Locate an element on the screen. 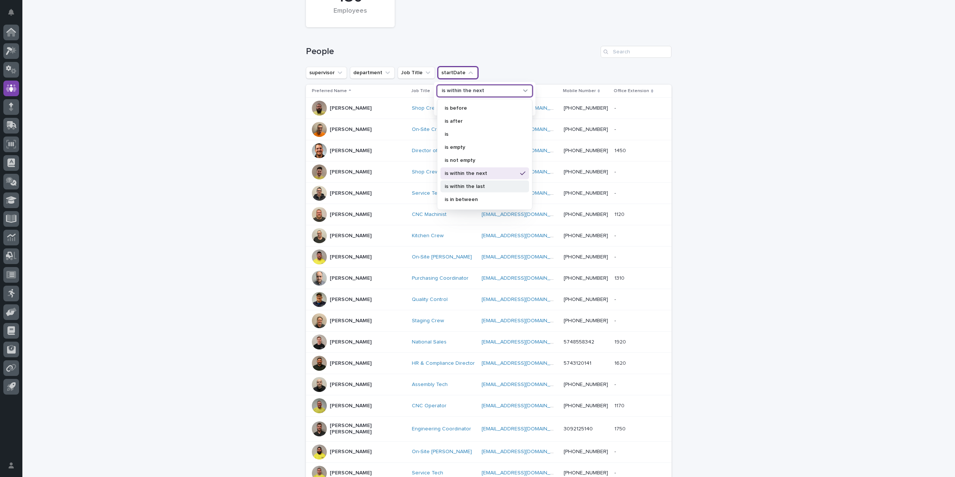 Image resolution: width=955 pixels, height=477 pixels. a: CNC Machinist is located at coordinates (429, 215).